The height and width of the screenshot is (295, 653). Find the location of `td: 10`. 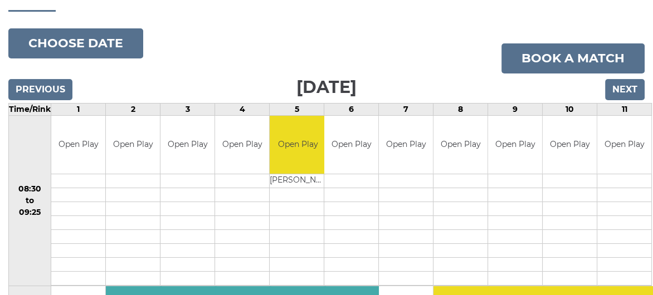

td: 10 is located at coordinates (570, 109).